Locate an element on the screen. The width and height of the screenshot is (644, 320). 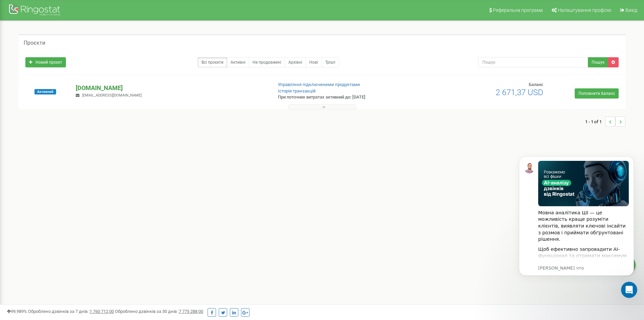
a: Всі проєкти is located at coordinates (212, 62).